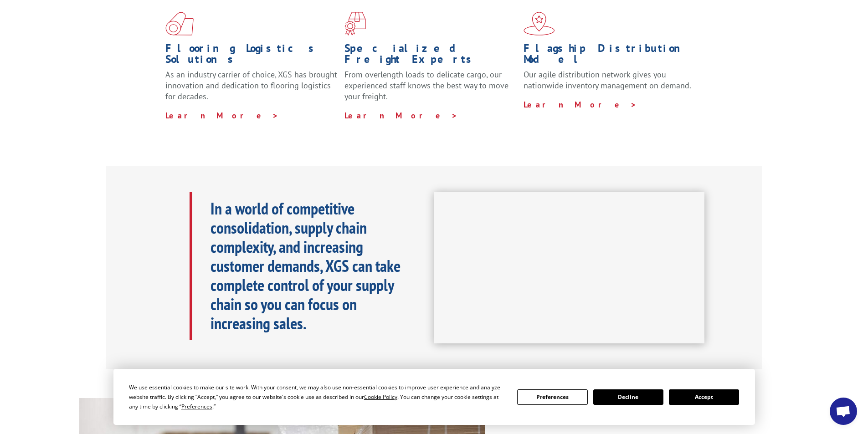  Describe the element at coordinates (552, 398) in the screenshot. I see `button: Preferences` at that location.